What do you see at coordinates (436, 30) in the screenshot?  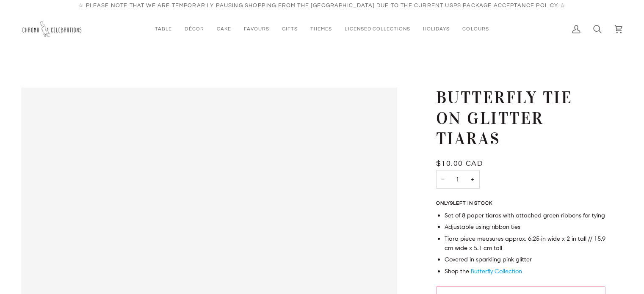 I see `div: Holidays` at bounding box center [436, 30].